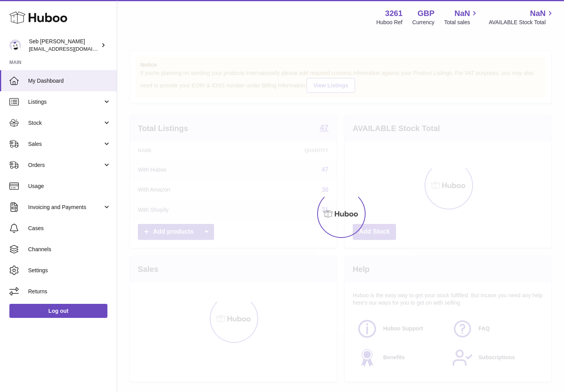 The height and width of the screenshot is (392, 564). What do you see at coordinates (65, 207) in the screenshot?
I see `span: Invoicing and Payments` at bounding box center [65, 207].